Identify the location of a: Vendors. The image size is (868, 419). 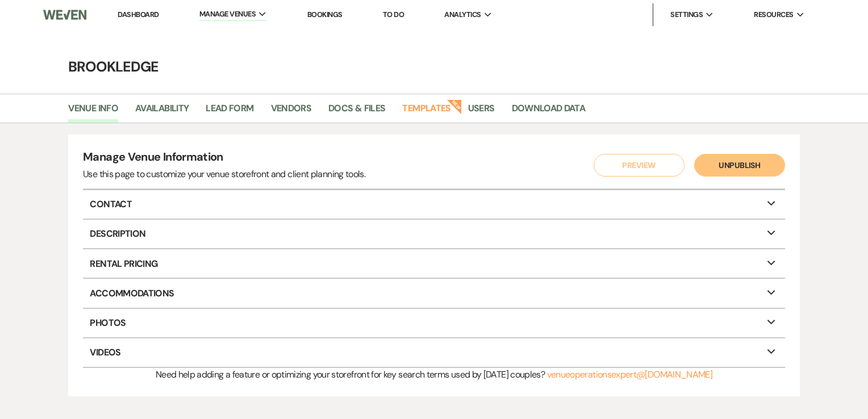
(292, 112).